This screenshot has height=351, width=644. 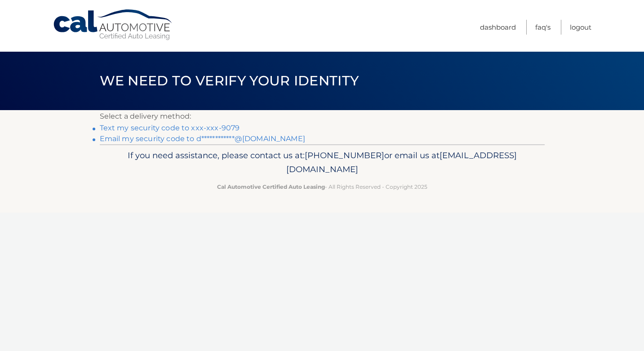 I want to click on strong: Cal Automotive Certified Auto Leasing, so click(x=271, y=186).